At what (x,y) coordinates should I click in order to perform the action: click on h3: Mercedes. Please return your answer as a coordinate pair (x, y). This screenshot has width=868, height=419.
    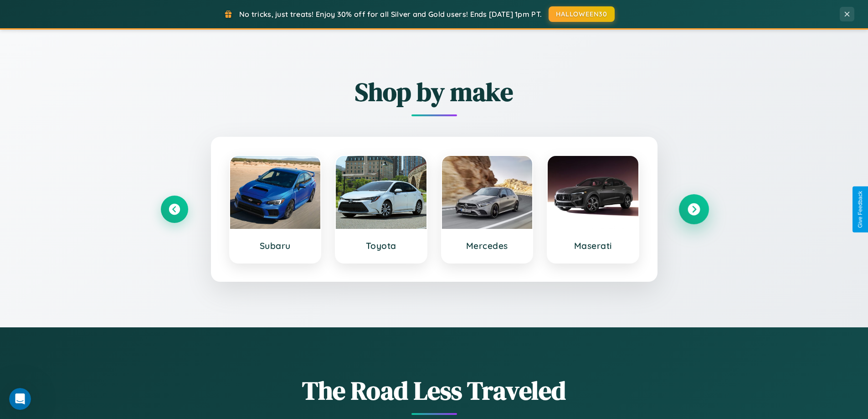
    Looking at the image, I should click on (487, 246).